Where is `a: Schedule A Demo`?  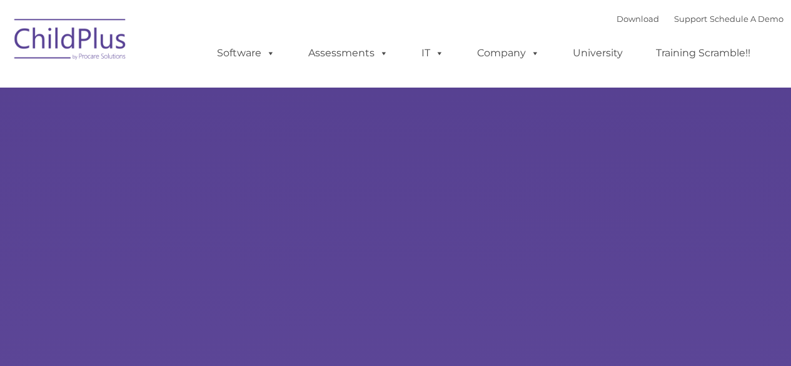
a: Schedule A Demo is located at coordinates (747, 19).